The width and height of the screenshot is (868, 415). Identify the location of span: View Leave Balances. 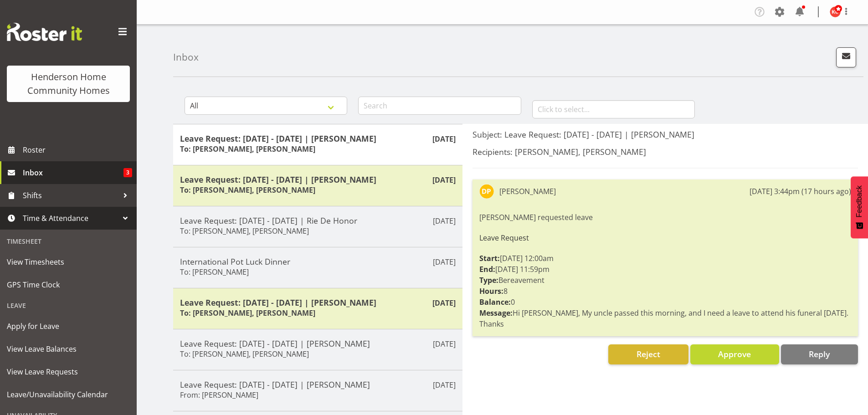
(68, 349).